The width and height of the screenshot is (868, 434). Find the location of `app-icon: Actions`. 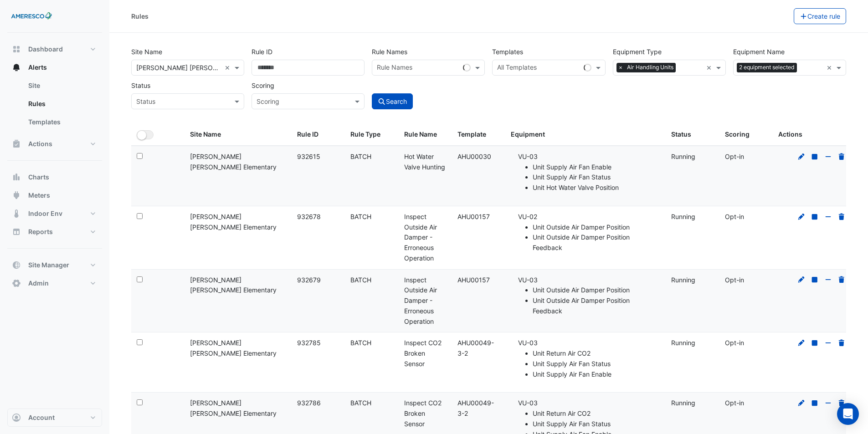

app-icon: Actions is located at coordinates (17, 144).